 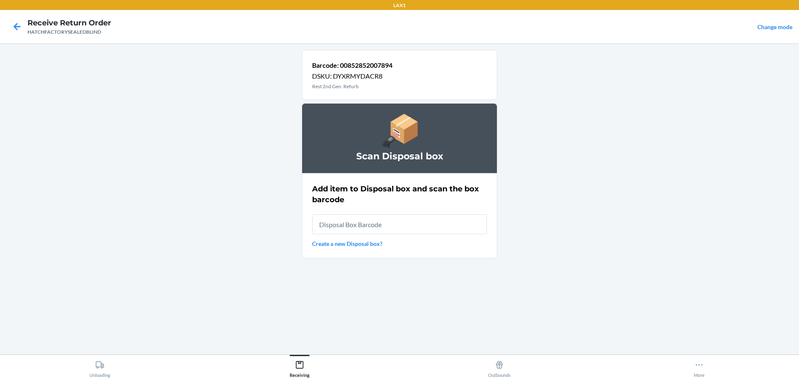 I want to click on button: Receiving, so click(x=300, y=366).